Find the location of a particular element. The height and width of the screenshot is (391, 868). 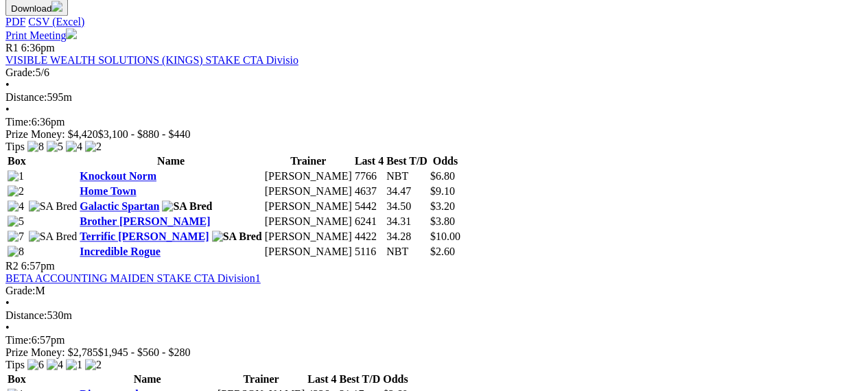

span: 6:36pm is located at coordinates (38, 48).